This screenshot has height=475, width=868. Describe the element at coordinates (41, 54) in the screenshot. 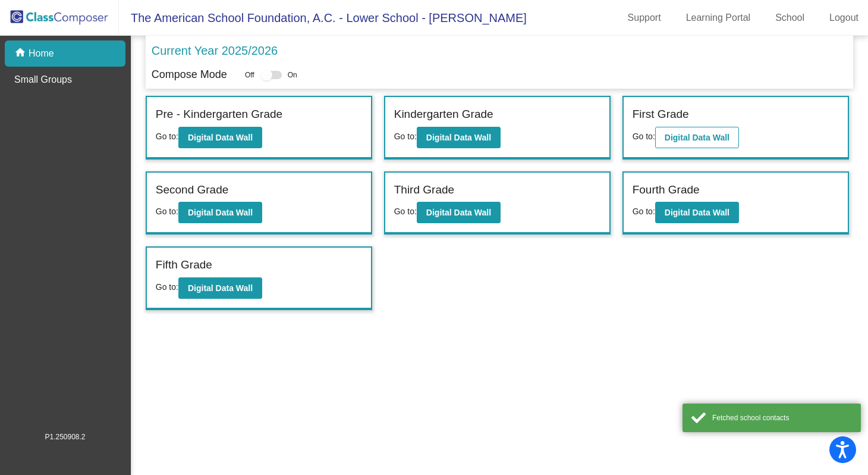

I see `p: Home` at that location.